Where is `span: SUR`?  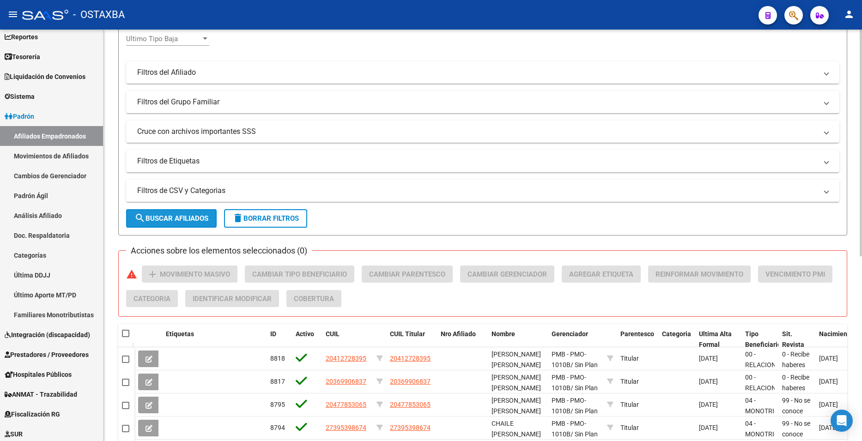
span: SUR is located at coordinates (13, 434).